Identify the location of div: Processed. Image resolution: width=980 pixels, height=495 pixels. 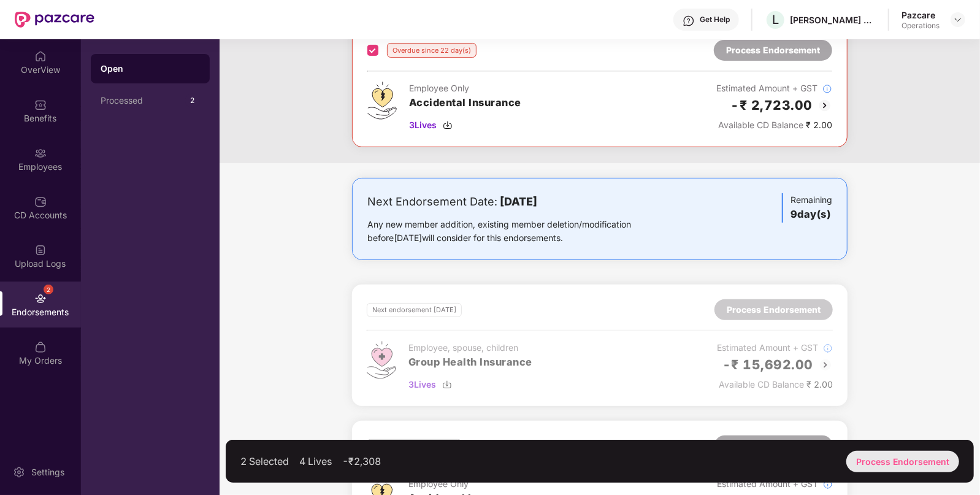
(143, 100).